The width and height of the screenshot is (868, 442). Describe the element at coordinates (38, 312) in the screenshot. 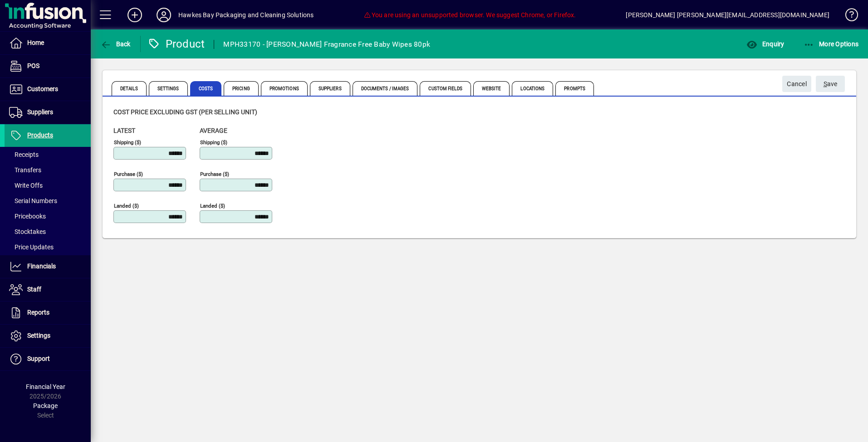

I see `span: Reports` at that location.